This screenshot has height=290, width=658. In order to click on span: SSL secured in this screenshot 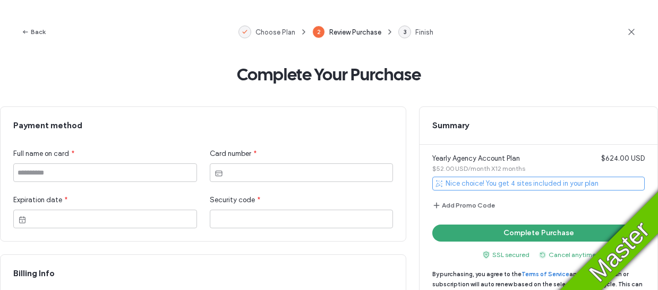, I will do `click(506, 254)`.